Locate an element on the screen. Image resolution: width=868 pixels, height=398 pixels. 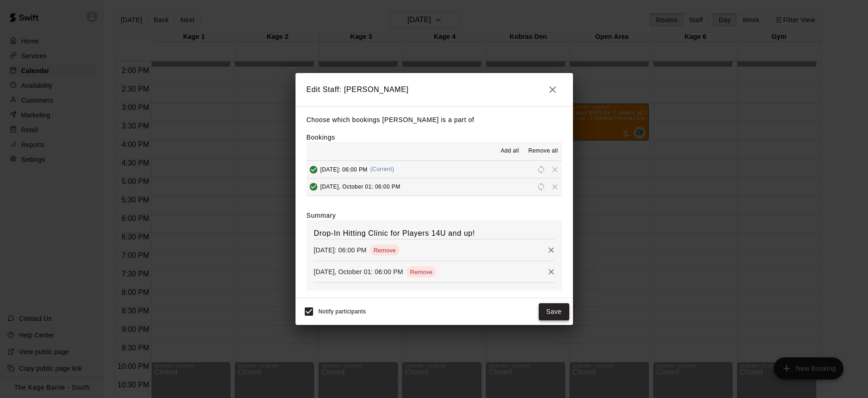
button: Save is located at coordinates (554, 312).